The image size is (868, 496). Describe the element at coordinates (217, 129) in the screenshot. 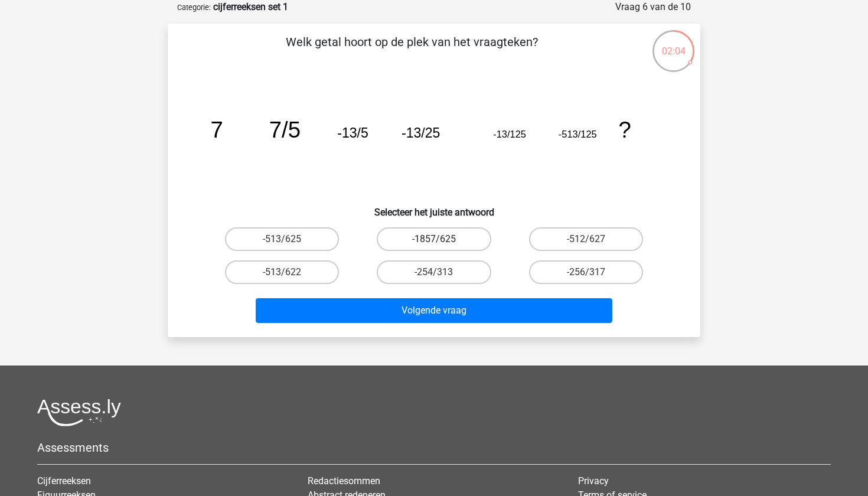

I see `tspan: 7` at that location.